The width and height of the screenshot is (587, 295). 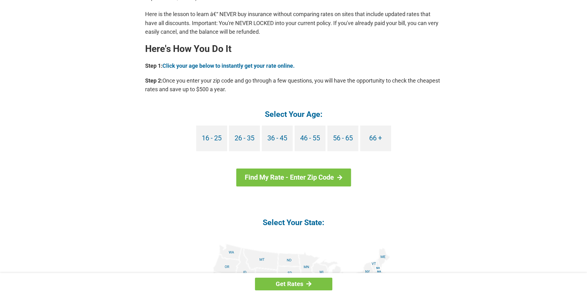 What do you see at coordinates (375, 138) in the screenshot?
I see `a: 66 +` at bounding box center [375, 138].